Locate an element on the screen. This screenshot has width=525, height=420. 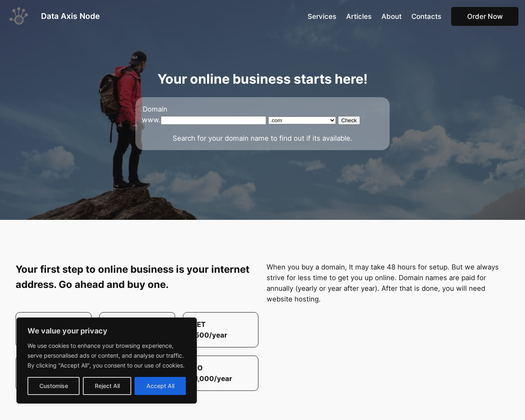
button: Reject All is located at coordinates (107, 386).